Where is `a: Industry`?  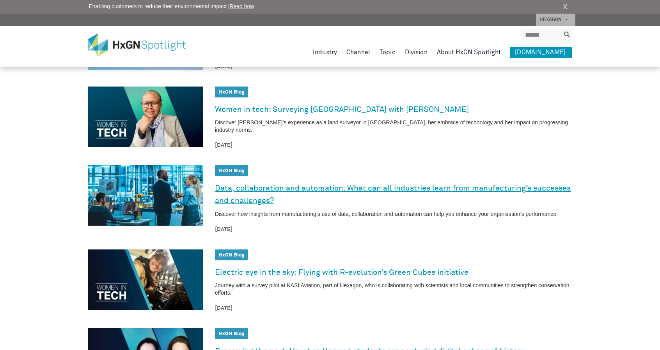 a: Industry is located at coordinates (325, 52).